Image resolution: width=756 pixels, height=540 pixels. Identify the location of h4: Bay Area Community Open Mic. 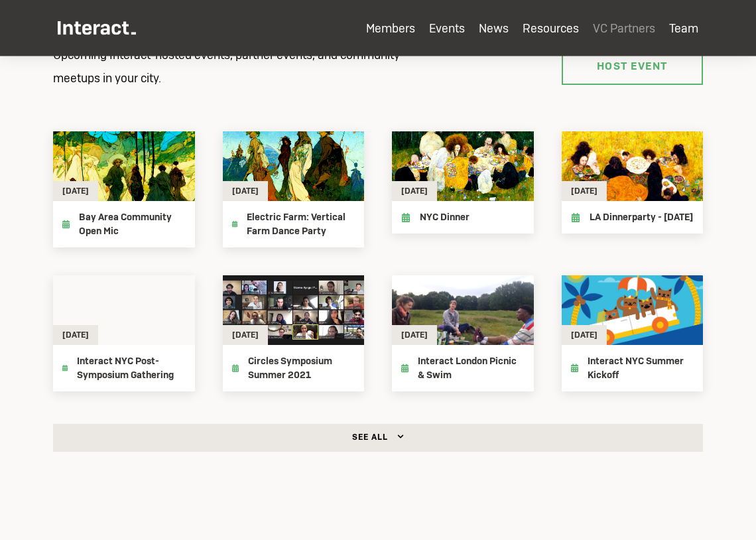
(132, 224).